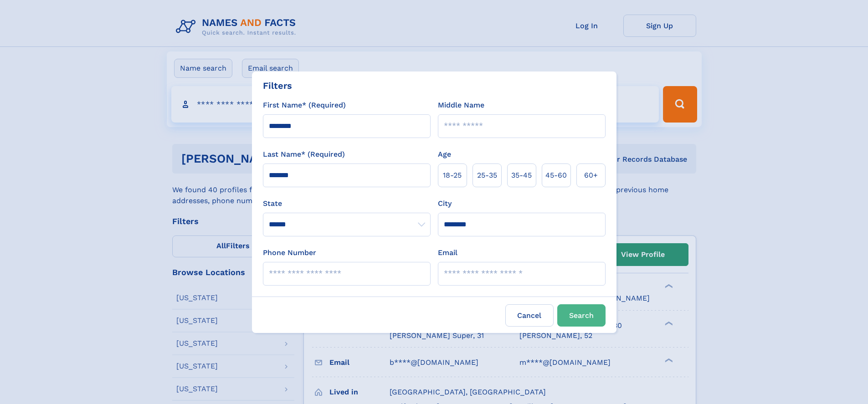 The width and height of the screenshot is (868, 404). What do you see at coordinates (289, 253) in the screenshot?
I see `label: Phone Number` at bounding box center [289, 253].